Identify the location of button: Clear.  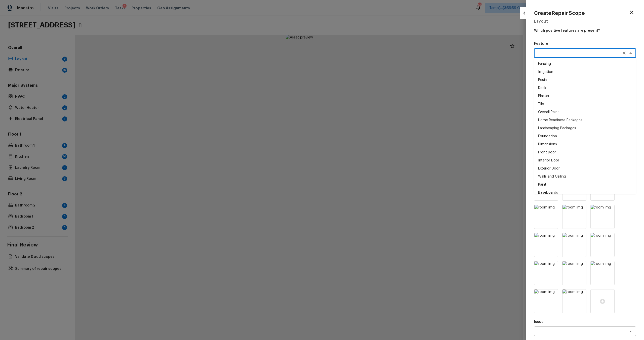
(624, 53).